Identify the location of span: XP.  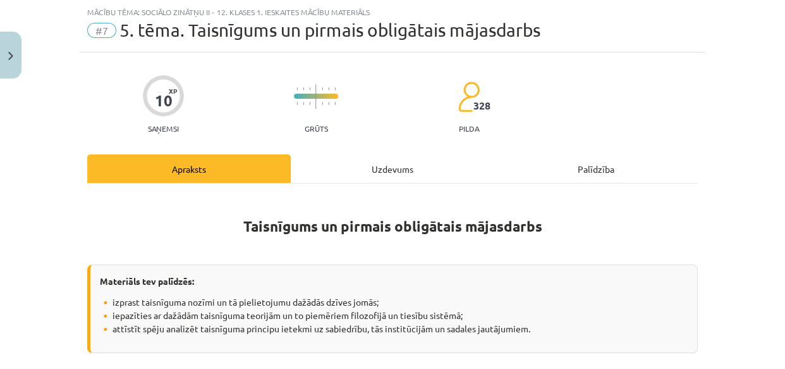
(173, 90).